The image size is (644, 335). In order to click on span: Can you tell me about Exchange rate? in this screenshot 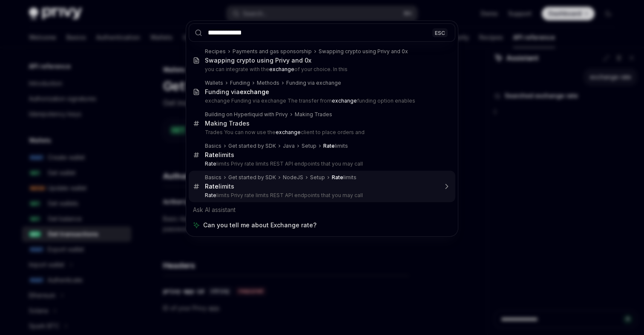, I will do `click(260, 225)`.